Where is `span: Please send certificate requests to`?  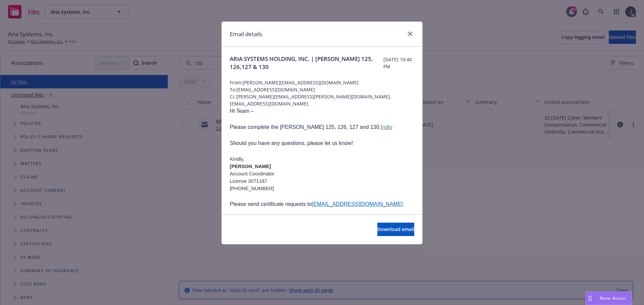 span: Please send certificate requests to is located at coordinates (316, 204).